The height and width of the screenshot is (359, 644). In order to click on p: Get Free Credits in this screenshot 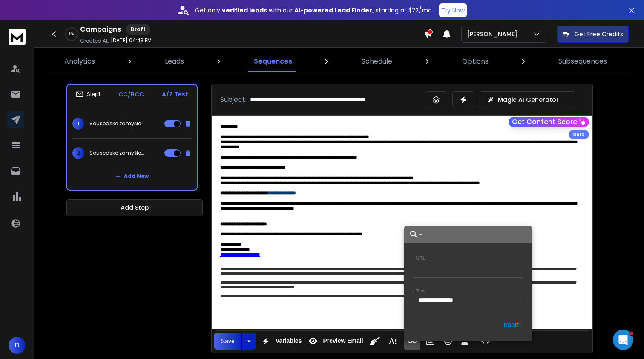, I will do `click(599, 34)`.